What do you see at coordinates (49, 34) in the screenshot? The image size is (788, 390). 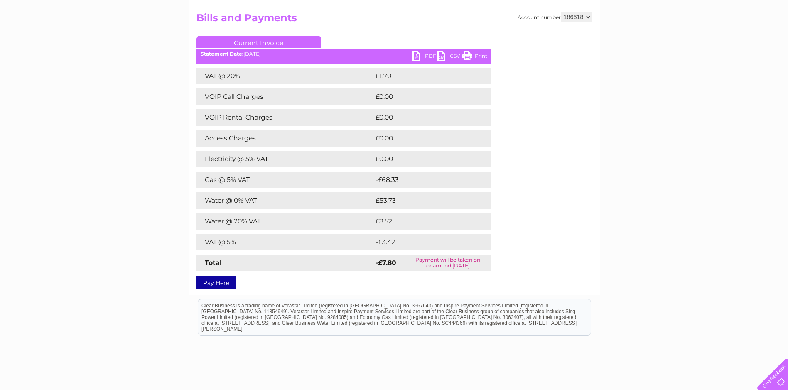 I see `img: logo.png` at bounding box center [49, 34].